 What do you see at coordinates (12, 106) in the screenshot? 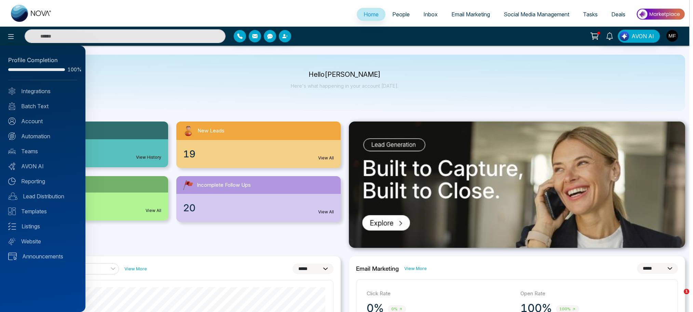
I see `img: batch_text_white.png` at bounding box center [12, 106].